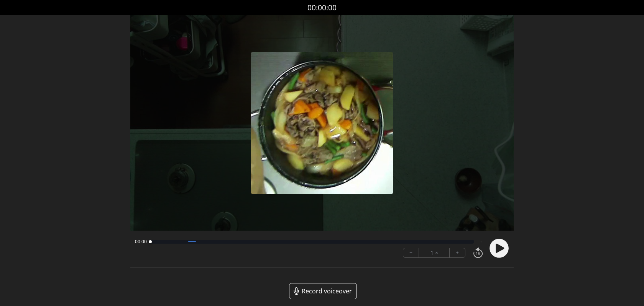  Describe the element at coordinates (140, 242) in the screenshot. I see `span: 00:00` at that location.